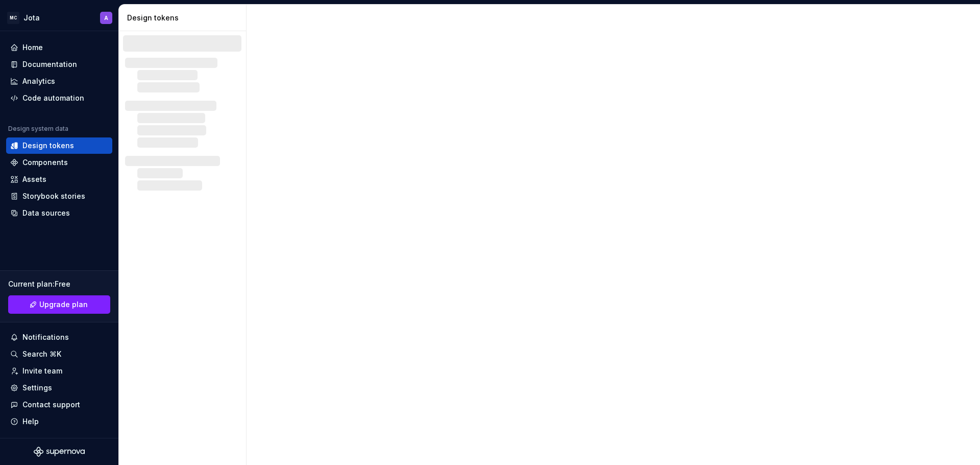 This screenshot has height=465, width=980. I want to click on a: Assets, so click(59, 179).